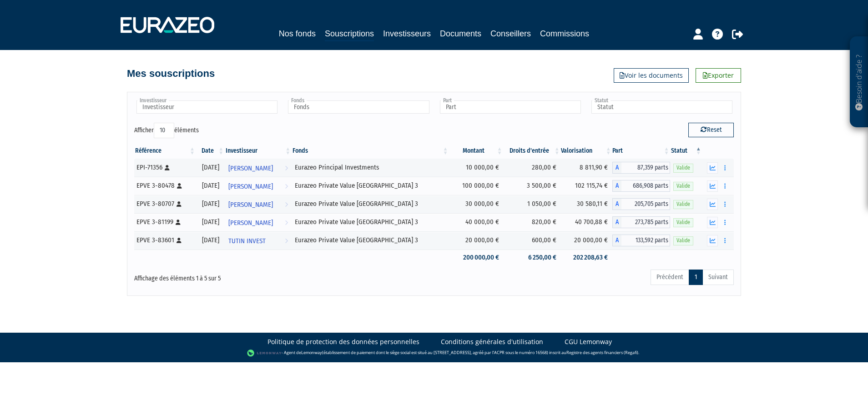 Image resolution: width=868 pixels, height=405 pixels. I want to click on td: 40 000,00 €, so click(476, 222).